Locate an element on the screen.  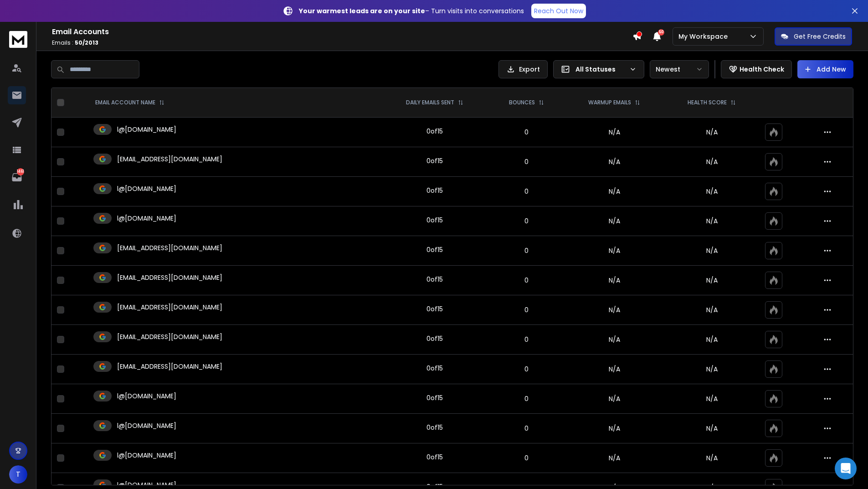
p: My Workspace is located at coordinates (705, 37).